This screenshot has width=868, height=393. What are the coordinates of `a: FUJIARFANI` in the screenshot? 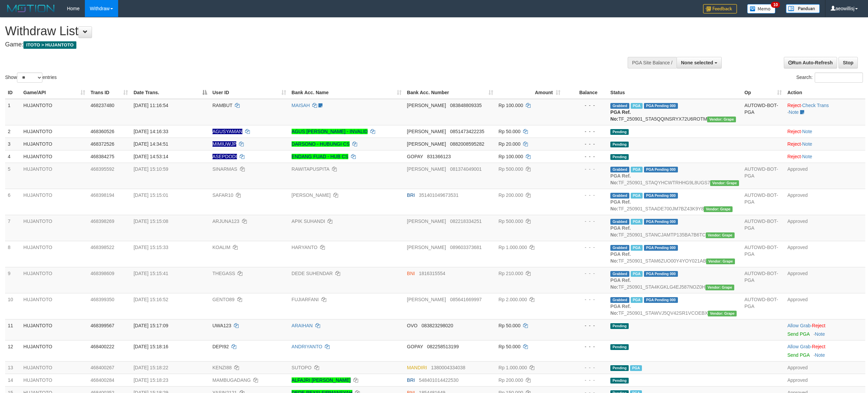 It's located at (305, 300).